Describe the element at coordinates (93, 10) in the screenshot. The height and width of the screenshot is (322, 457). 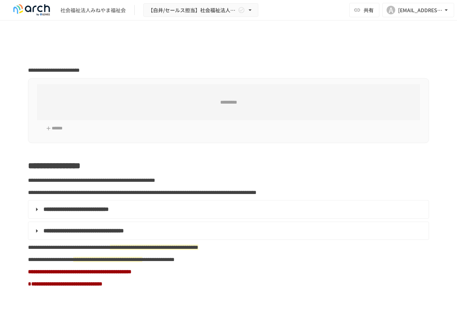
I see `div: 社会福祉法人みねやま福祉会` at that location.